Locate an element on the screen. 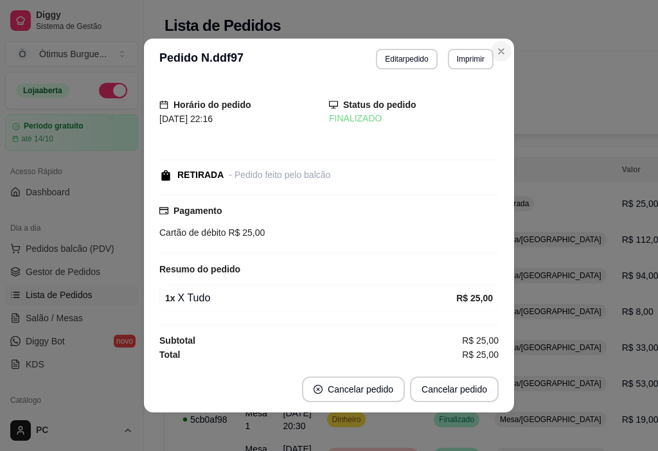 The image size is (658, 451). strong: 1 x is located at coordinates (170, 298).